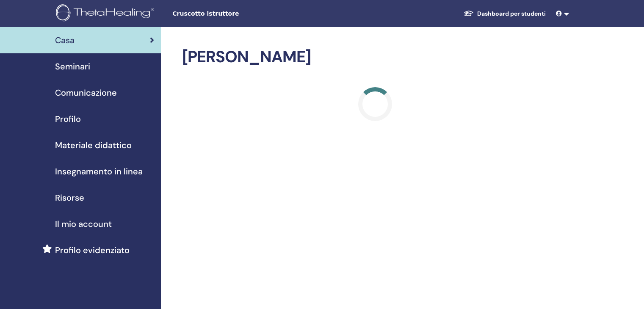  I want to click on span: Il mio account, so click(84, 224).